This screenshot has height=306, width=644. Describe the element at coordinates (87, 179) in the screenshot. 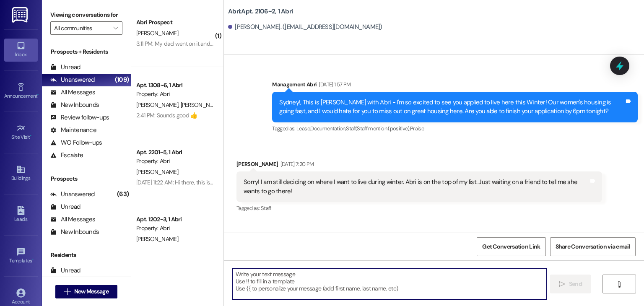

I see `div: Prospects` at that location.